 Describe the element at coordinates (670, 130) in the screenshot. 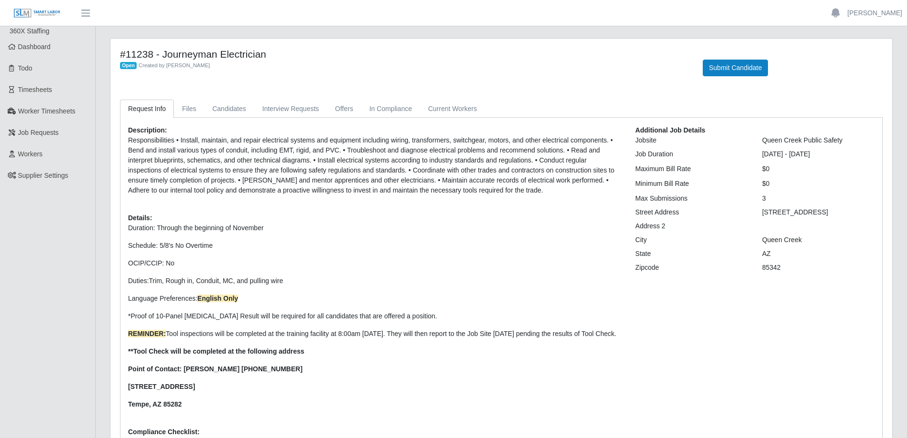

I see `b: Additional Job Details` at that location.